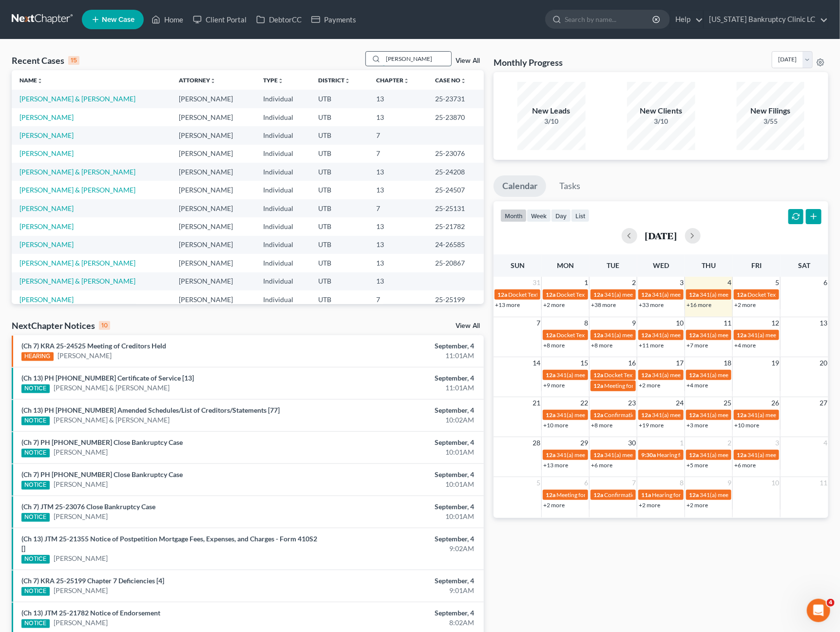 The height and width of the screenshot is (632, 840). What do you see at coordinates (402, 581) in the screenshot?
I see `div: September, 4` at bounding box center [402, 581].